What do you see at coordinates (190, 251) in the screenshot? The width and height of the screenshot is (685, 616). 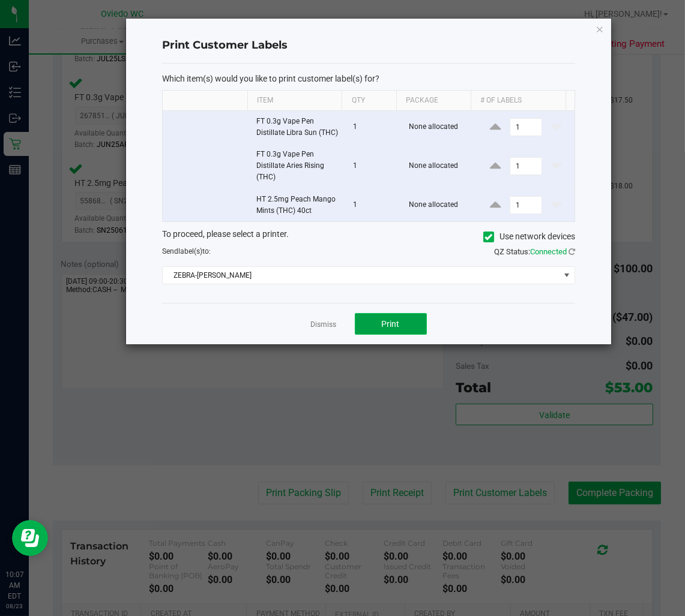 I see `span: label(s)` at bounding box center [190, 251].